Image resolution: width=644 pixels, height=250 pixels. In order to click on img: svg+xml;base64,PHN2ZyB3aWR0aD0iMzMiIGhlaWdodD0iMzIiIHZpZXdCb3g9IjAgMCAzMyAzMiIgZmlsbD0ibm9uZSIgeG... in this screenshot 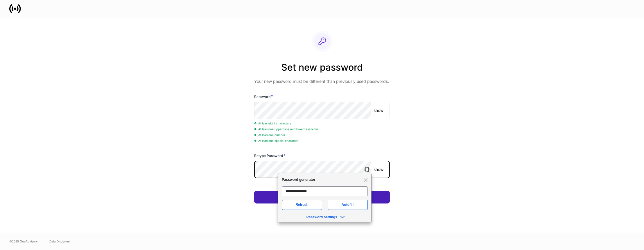, I will do `click(367, 169)`.